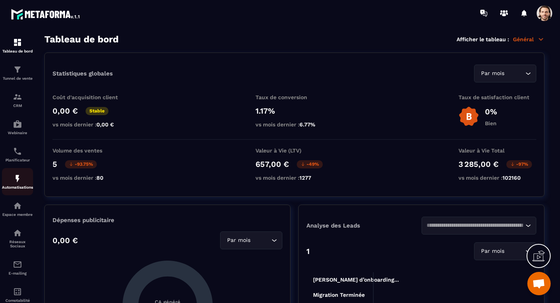 The image size is (560, 303). What do you see at coordinates (17, 300) in the screenshot?
I see `p: Comptabilité` at bounding box center [17, 300].